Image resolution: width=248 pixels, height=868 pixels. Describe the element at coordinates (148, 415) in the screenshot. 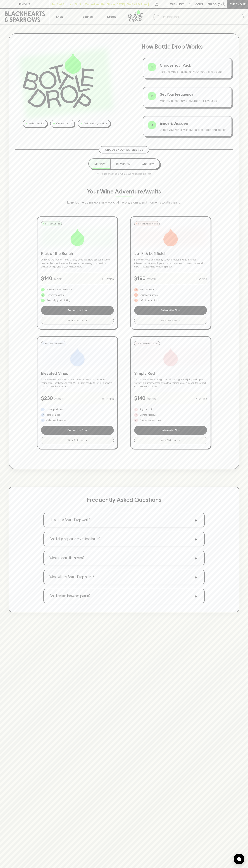

I see `p: Light to luscious` at that location.